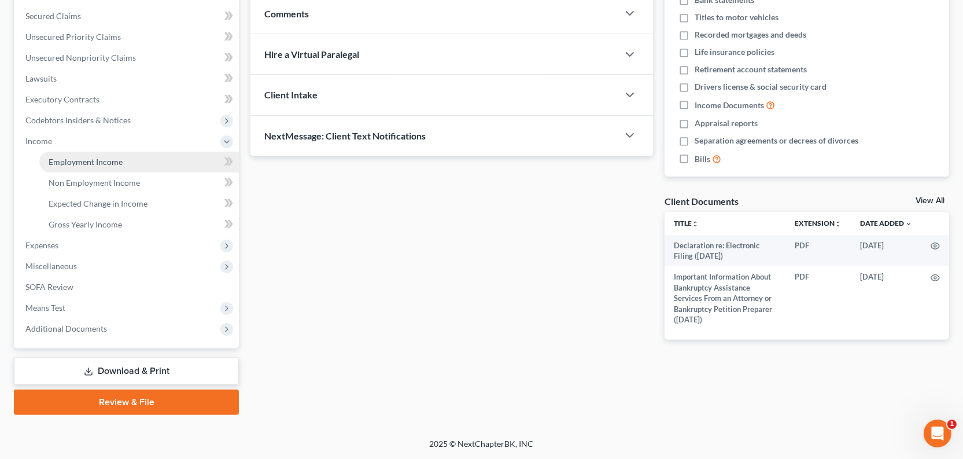  What do you see at coordinates (45, 307) in the screenshot?
I see `span: Means Test` at bounding box center [45, 307].